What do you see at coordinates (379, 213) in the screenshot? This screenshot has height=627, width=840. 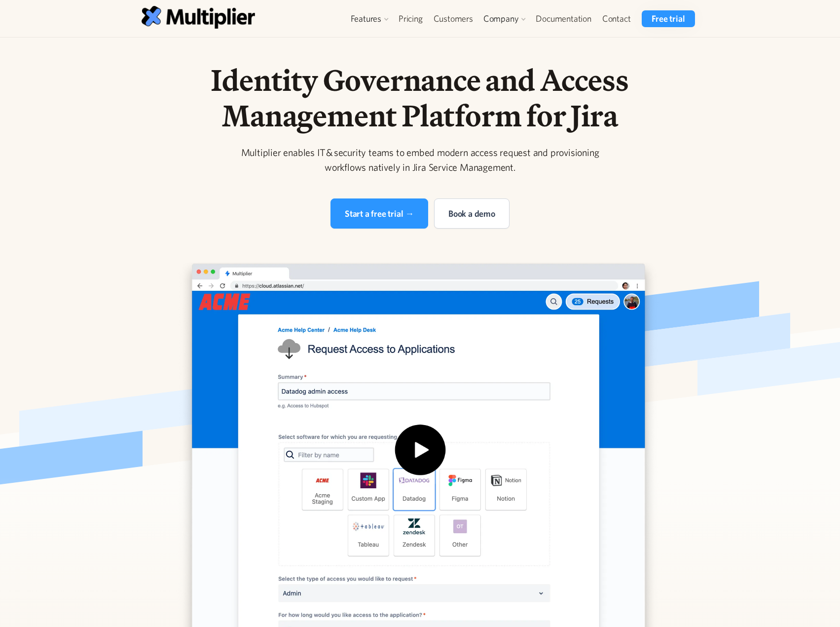 I see `a: Start a free trial →` at bounding box center [379, 213].